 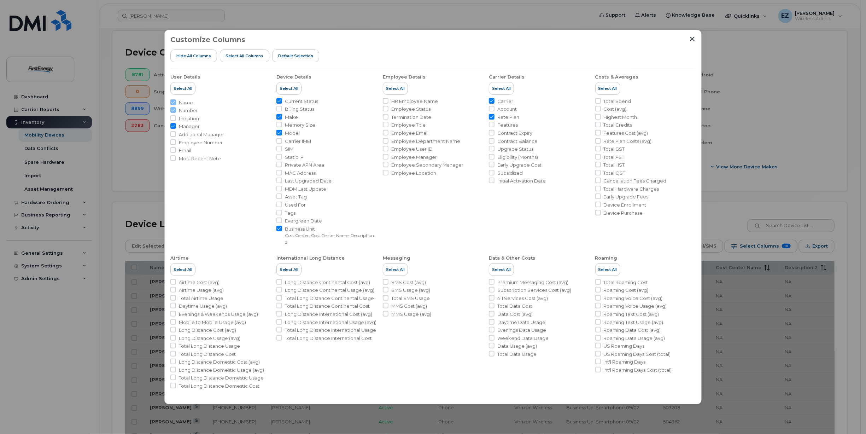 I want to click on span: MMS Usage (avg), so click(x=411, y=314).